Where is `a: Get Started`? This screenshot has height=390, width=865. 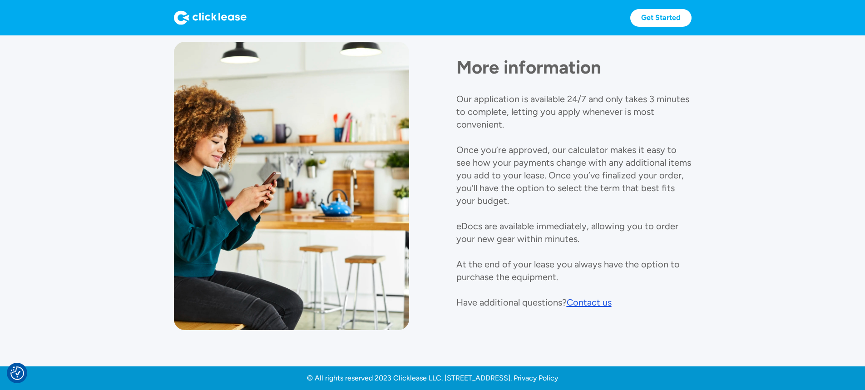
a: Get Started is located at coordinates (661, 18).